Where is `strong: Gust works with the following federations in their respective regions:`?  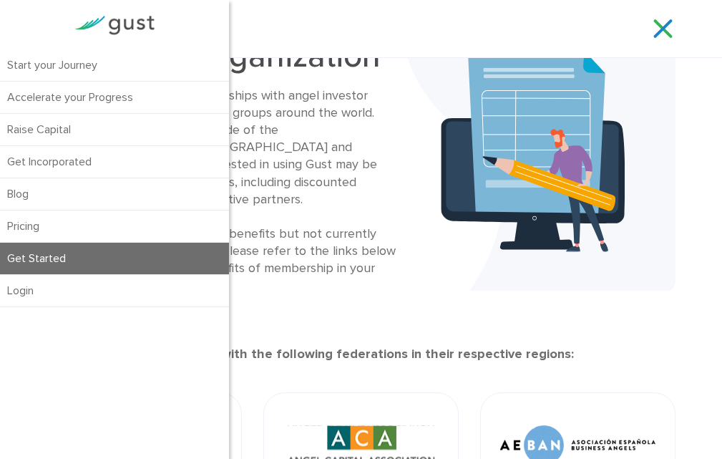 strong: Gust works with the following federations in their respective regions: is located at coordinates (362, 354).